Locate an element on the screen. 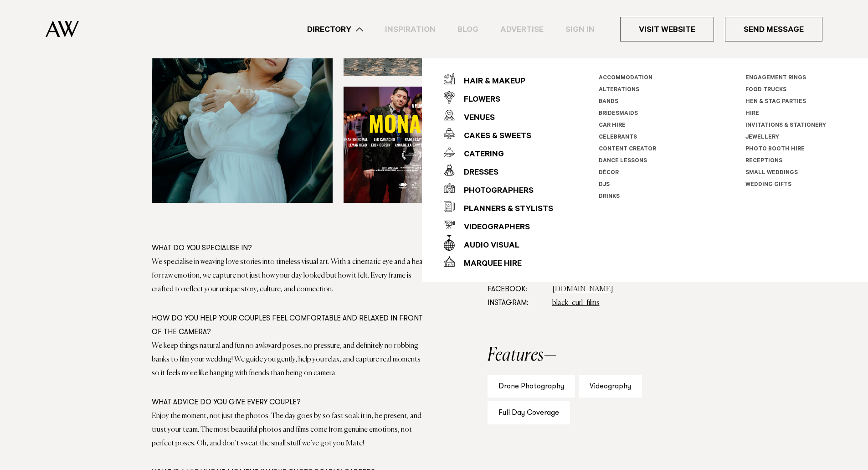 The image size is (868, 470). div: Catering is located at coordinates (479, 155).